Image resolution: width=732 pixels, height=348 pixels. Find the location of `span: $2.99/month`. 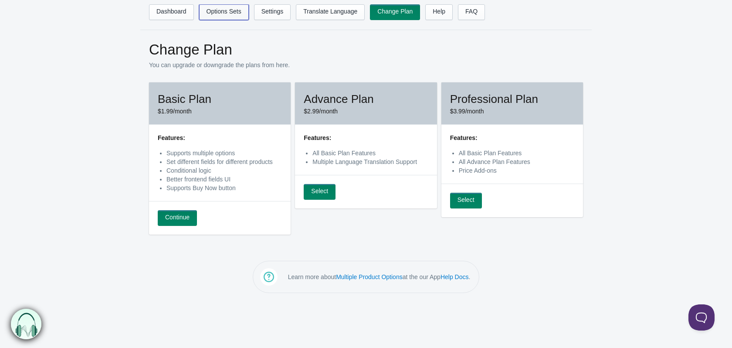

span: $2.99/month is located at coordinates (321, 111).